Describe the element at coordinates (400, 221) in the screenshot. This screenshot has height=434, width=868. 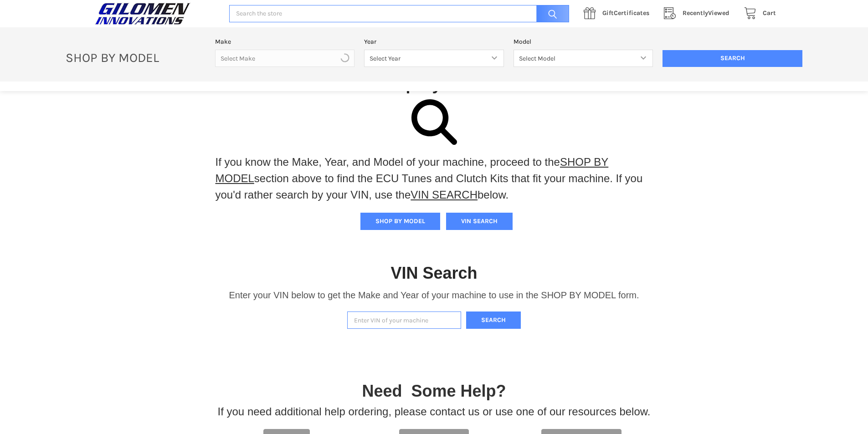
I see `button: SHOP BY MODEL` at that location.